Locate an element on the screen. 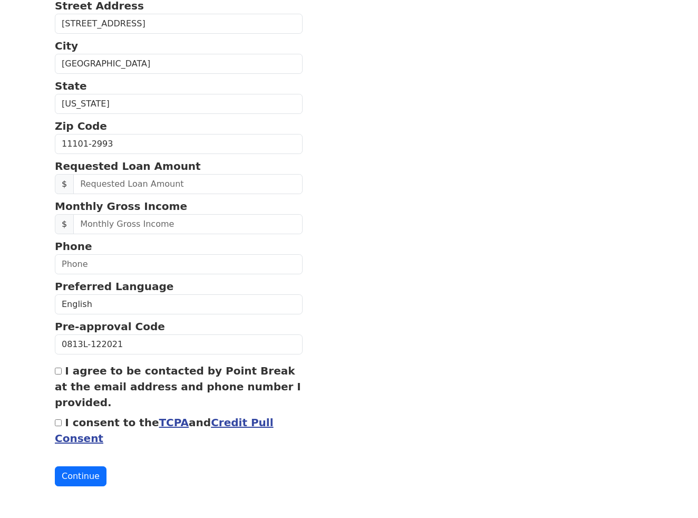  input: Monthly Gross Income is located at coordinates (188, 224).